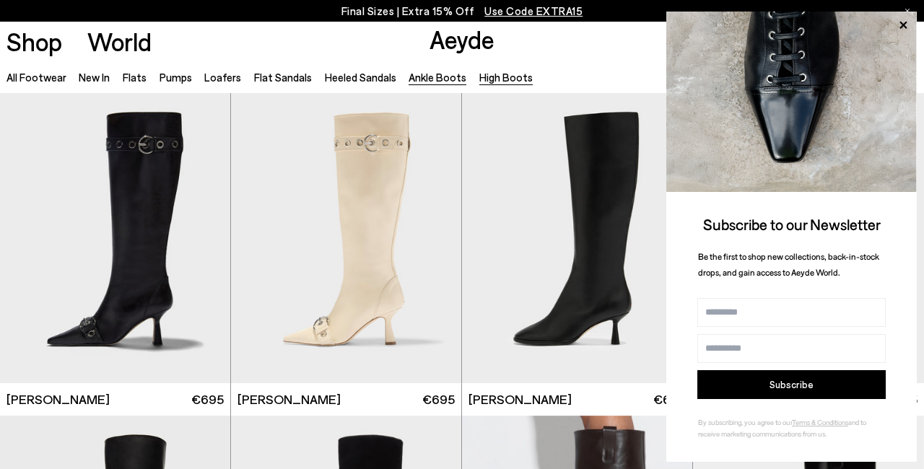 This screenshot has width=924, height=469. What do you see at coordinates (462, 11) in the screenshot?
I see `p: Final Sizes | Extra 15% Off` at bounding box center [462, 11].